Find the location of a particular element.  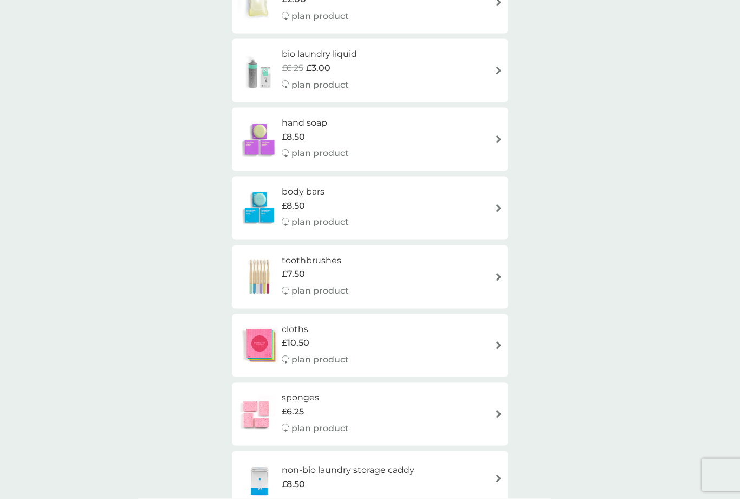

img: toothbrushes is located at coordinates (260, 277).